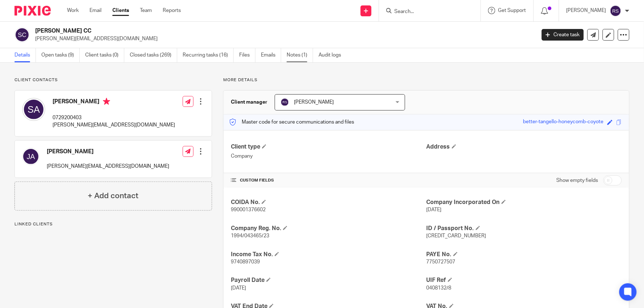 The image size is (644, 308). I want to click on span: 7750727507, so click(441, 262).